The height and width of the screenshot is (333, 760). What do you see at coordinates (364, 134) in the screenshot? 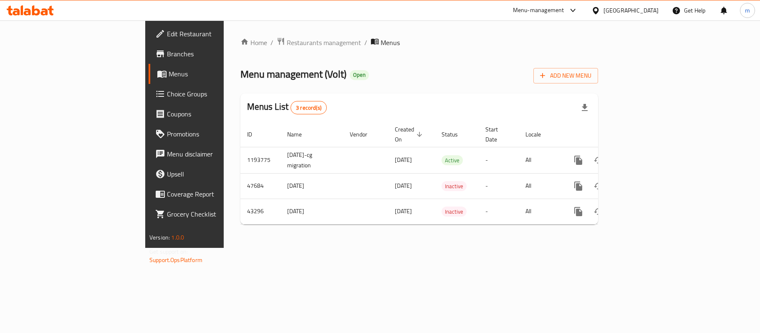
I see `span: Vendor` at bounding box center [364, 134].